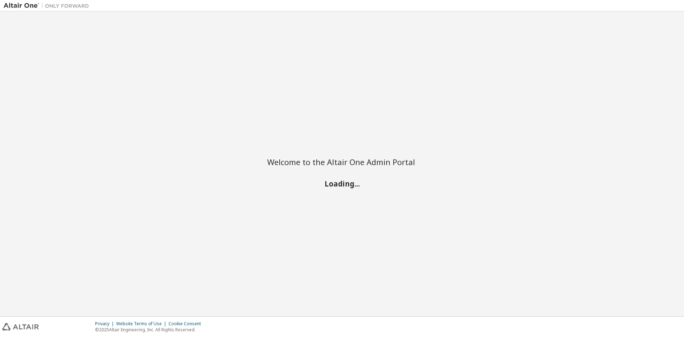 The height and width of the screenshot is (337, 684). I want to click on div: Privacy, so click(105, 324).